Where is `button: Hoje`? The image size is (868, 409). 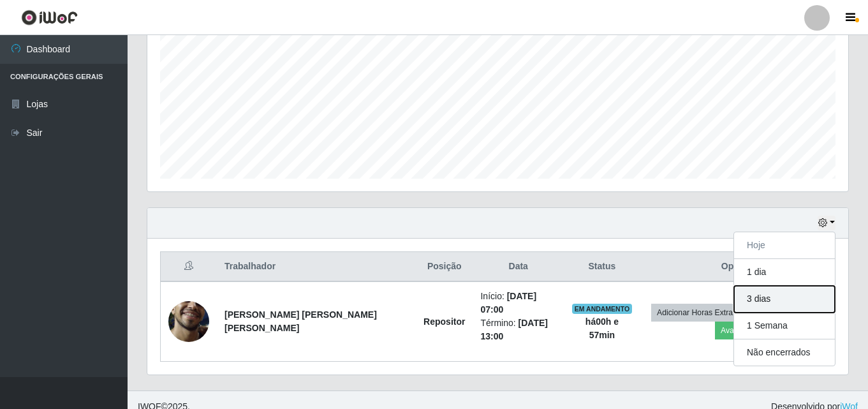
button: Hoje is located at coordinates (784, 245).